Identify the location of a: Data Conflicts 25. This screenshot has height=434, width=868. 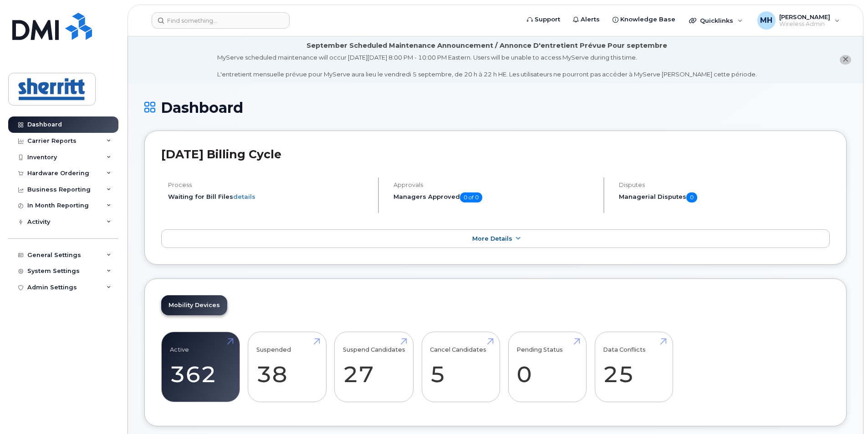
(633, 367).